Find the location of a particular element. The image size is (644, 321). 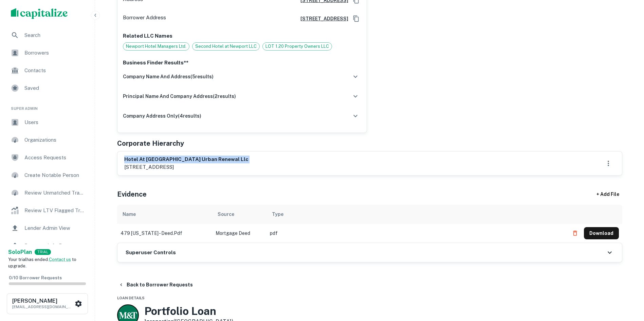

div: Chat Widget is located at coordinates (627, 283).